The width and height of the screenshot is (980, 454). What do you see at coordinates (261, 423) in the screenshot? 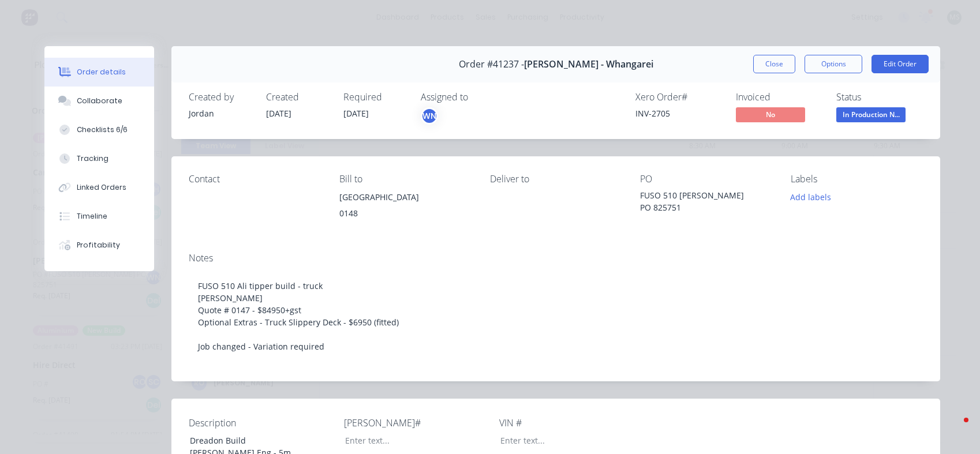
I see `label: Description` at bounding box center [261, 423].